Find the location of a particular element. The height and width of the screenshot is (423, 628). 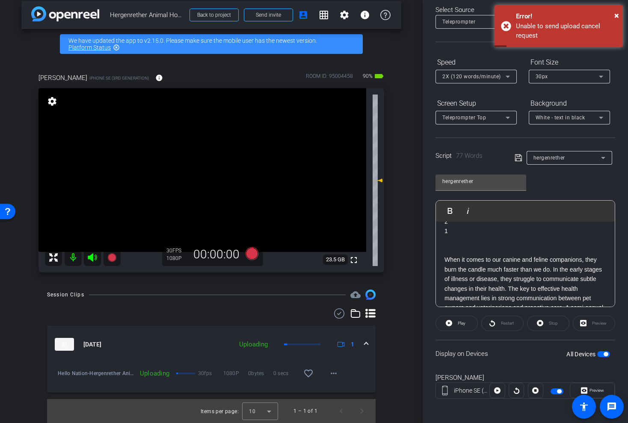

span: iPhone SE (3rd generation) is located at coordinates (119, 78).